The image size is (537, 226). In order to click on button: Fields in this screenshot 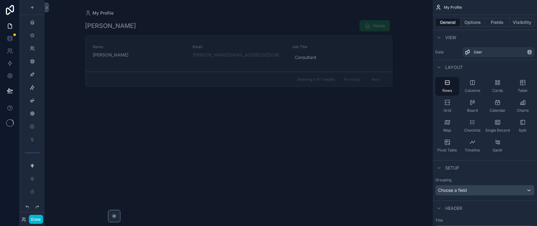, I will do `click(498, 22)`.